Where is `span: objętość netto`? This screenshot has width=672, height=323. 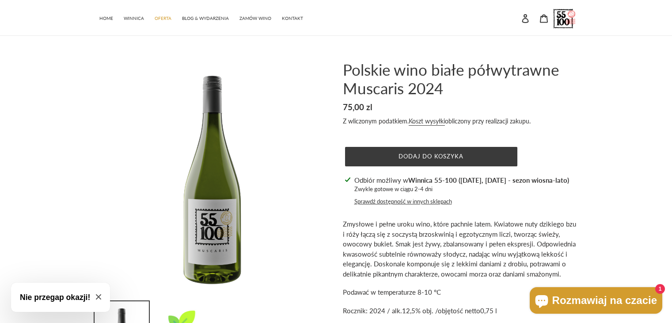
span: objętość netto is located at coordinates (459, 310).